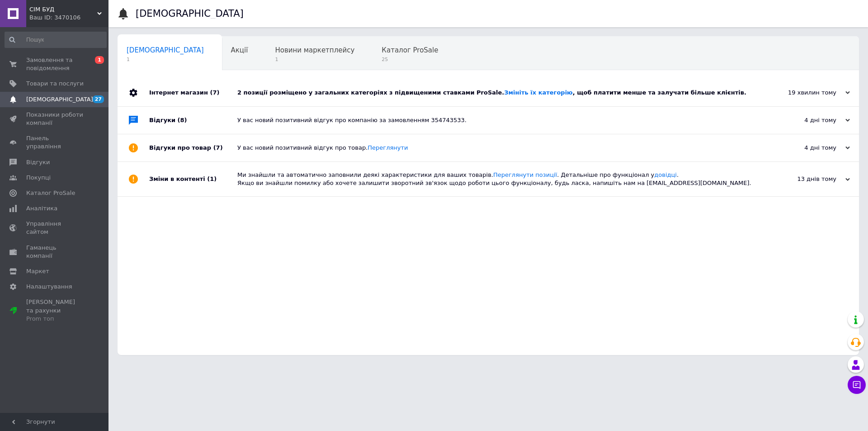 The height and width of the screenshot is (431, 868). I want to click on div: Відгуки про товар, so click(193, 148).